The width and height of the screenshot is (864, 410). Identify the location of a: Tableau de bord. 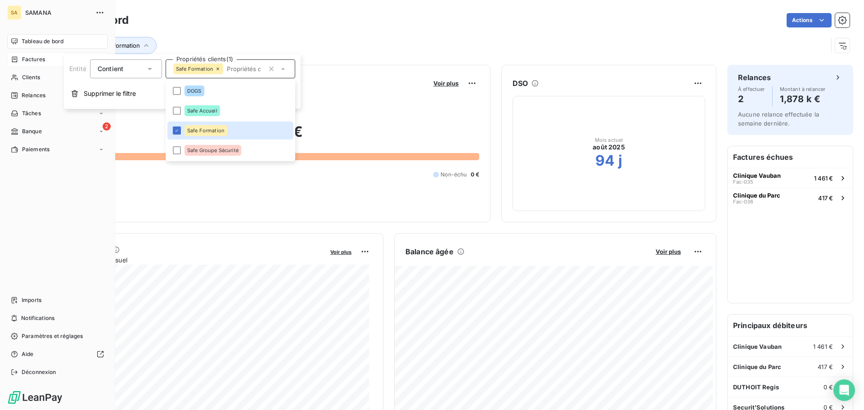
(57, 41).